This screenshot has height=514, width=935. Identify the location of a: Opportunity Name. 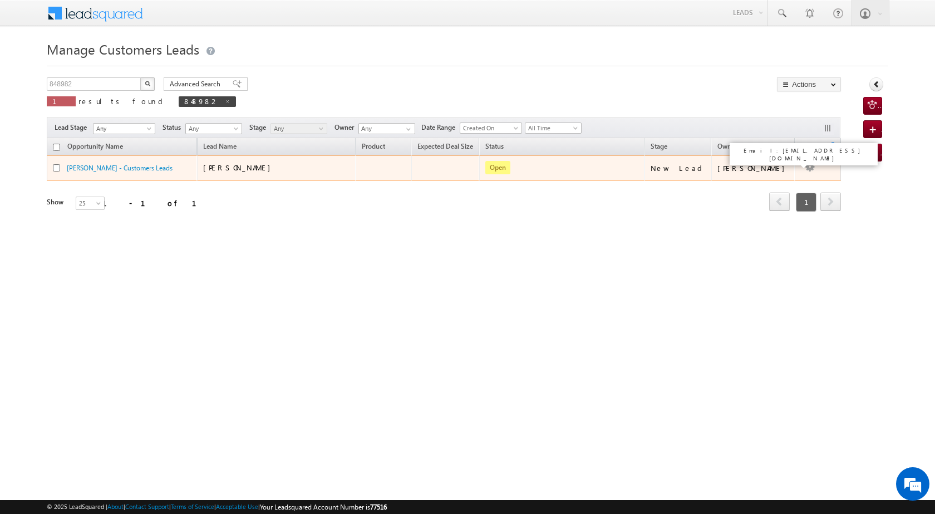
(95, 147).